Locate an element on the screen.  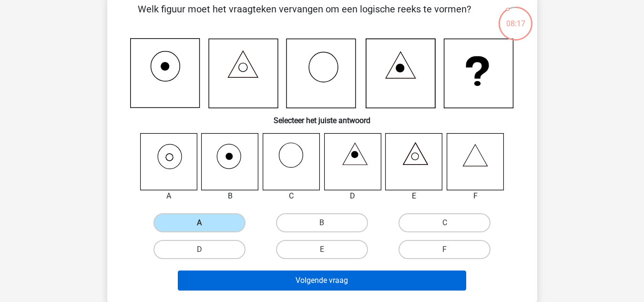
div: A is located at coordinates (169, 196).